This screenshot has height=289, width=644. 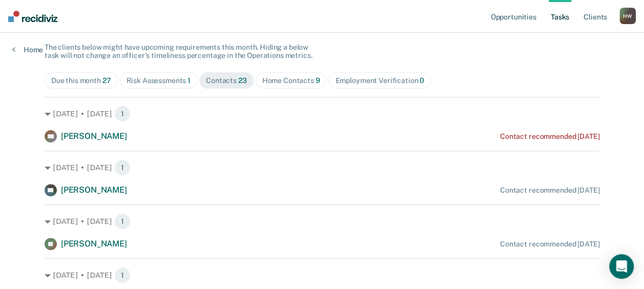 I want to click on span: 9, so click(x=318, y=80).